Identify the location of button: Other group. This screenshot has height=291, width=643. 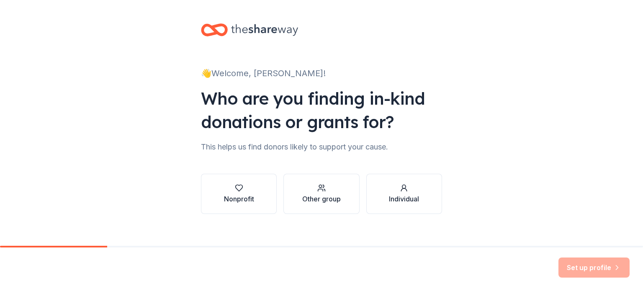
(321, 194).